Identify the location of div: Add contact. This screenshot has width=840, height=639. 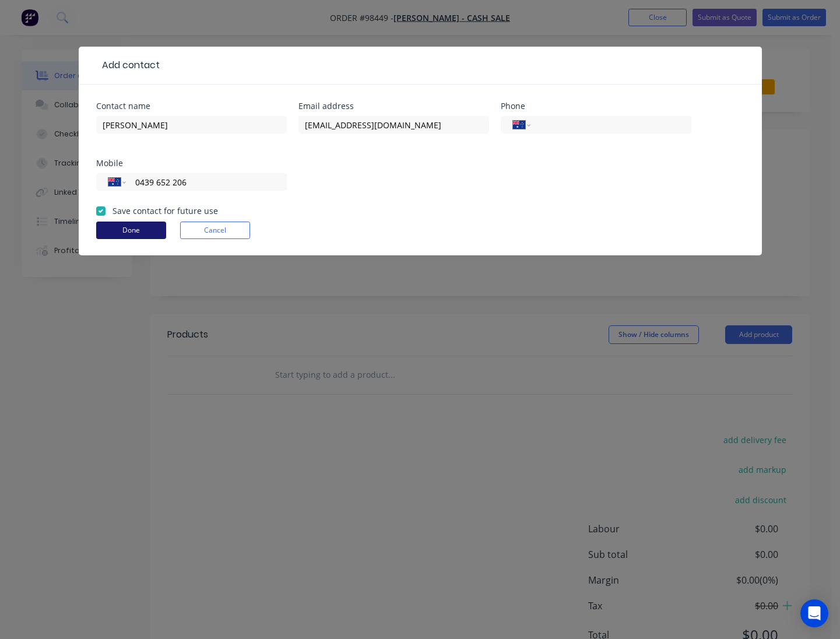
(127, 65).